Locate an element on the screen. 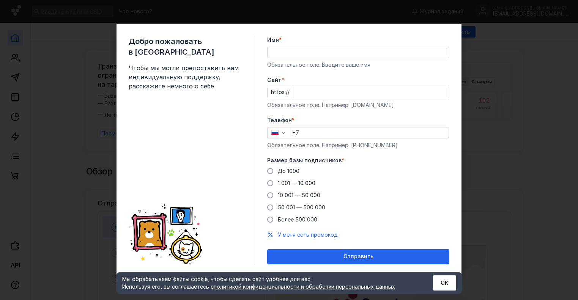  span: Чтобы мы могли предоставить вам индивидуальную поддержку, расскажите немного о себе is located at coordinates (185, 77).